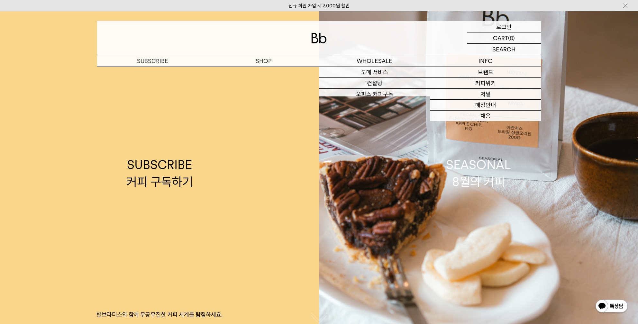 The height and width of the screenshot is (324, 638). What do you see at coordinates (485, 61) in the screenshot?
I see `p: INFO` at bounding box center [485, 61].